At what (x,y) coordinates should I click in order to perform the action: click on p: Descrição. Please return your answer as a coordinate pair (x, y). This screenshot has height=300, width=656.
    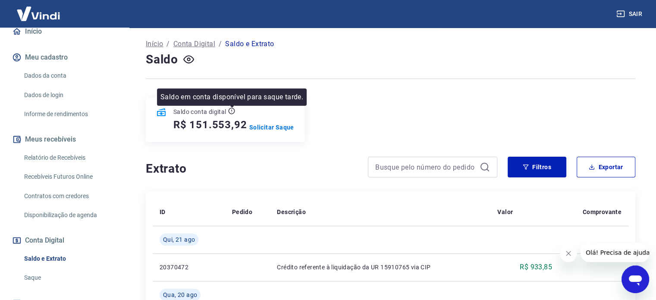
    Looking at the image, I should click on (291, 212).